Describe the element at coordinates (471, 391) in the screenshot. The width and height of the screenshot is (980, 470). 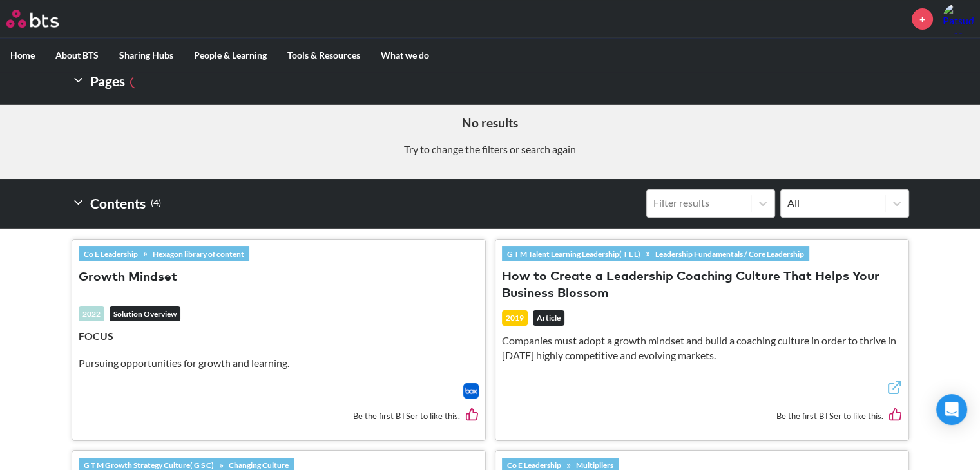
I see `a: Download file from Box` at that location.